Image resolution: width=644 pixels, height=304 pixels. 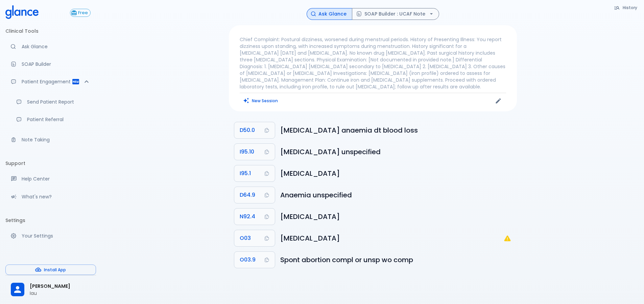 I want to click on span: Free, so click(x=83, y=13).